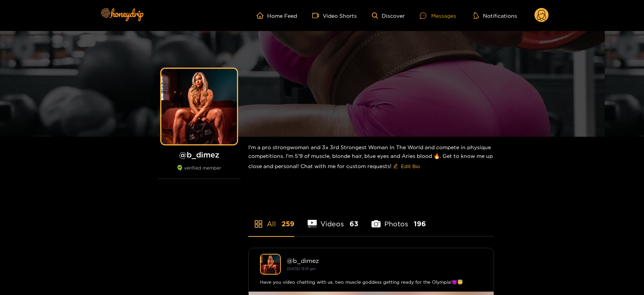  I want to click on div: Have you video chatting with us, two muscle goddess getting ready for the Olympia!😈😇, so click(371, 282).